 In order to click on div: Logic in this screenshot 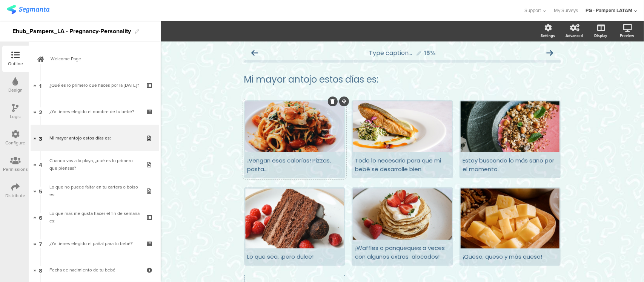, I will do `click(15, 117)`.